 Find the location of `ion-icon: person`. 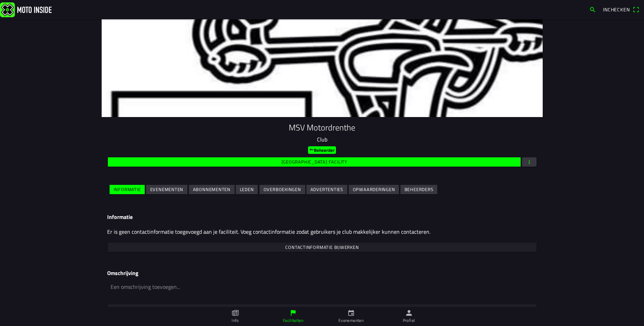

ion-icon: person is located at coordinates (409, 313).